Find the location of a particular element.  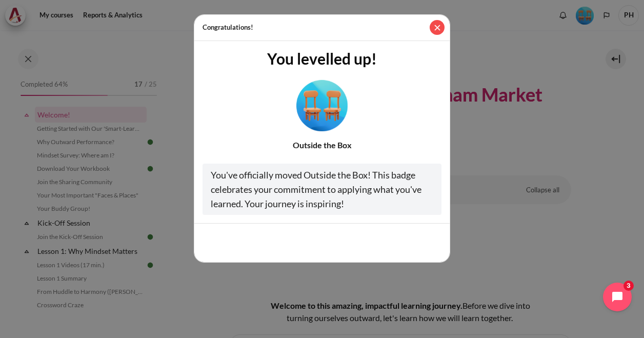

div: Outside the Box is located at coordinates (322, 145).